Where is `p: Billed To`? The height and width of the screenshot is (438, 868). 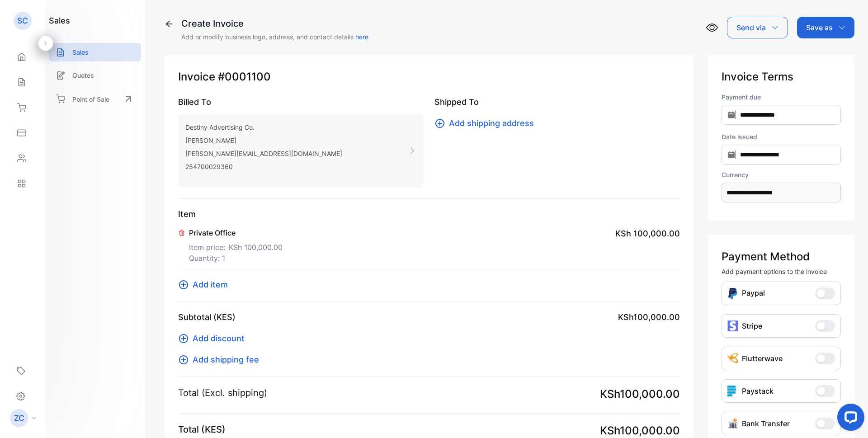
p: Billed To is located at coordinates (301, 102).